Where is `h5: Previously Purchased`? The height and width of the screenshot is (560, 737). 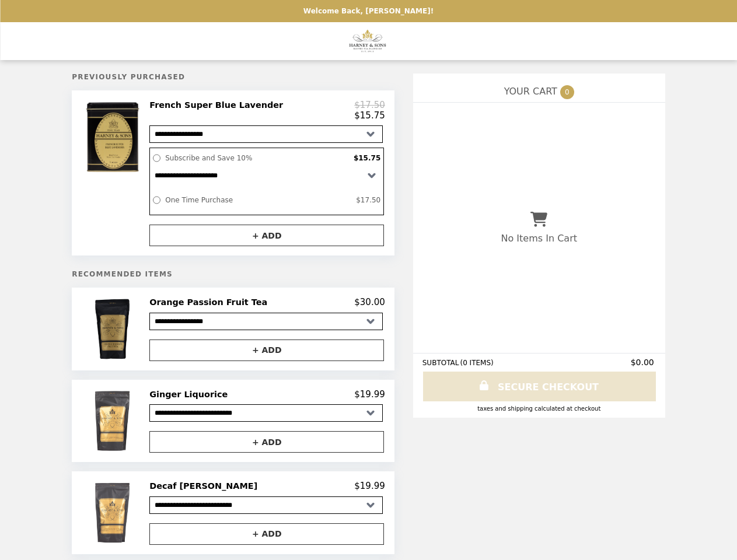 h5: Previously Purchased is located at coordinates (233, 77).